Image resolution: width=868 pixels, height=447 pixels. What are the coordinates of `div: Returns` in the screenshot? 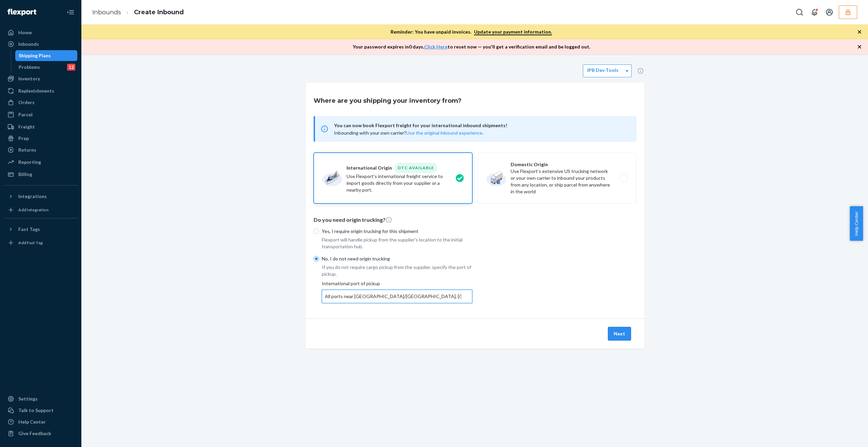 It's located at (27, 150).